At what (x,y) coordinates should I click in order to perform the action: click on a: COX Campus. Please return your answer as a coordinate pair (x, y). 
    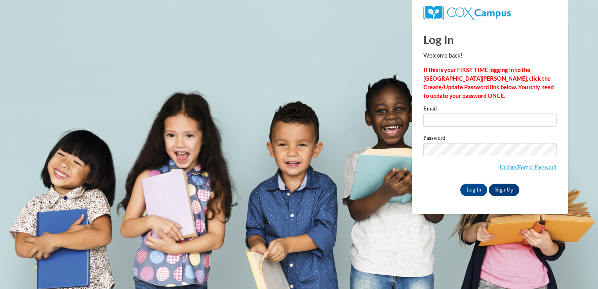
    Looking at the image, I should click on (467, 12).